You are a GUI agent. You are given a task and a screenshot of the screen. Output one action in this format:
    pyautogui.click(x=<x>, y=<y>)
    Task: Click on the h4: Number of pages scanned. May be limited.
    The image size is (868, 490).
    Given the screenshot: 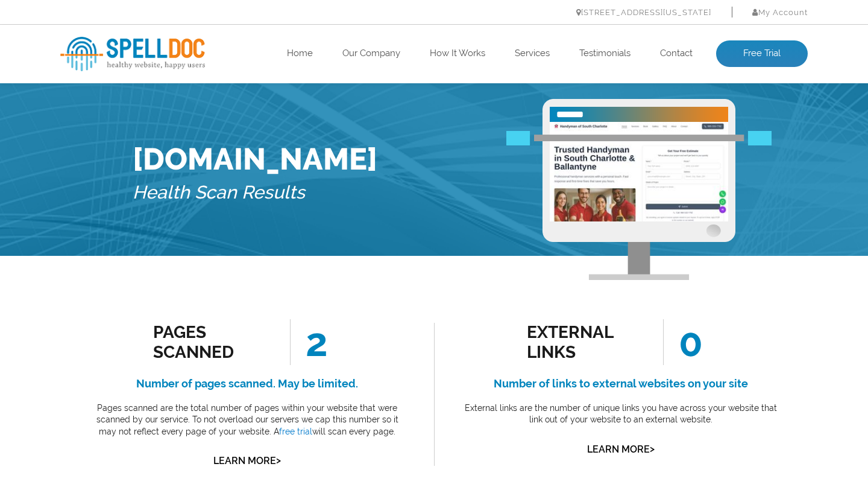 What is the action you would take?
    pyautogui.click(x=247, y=383)
    